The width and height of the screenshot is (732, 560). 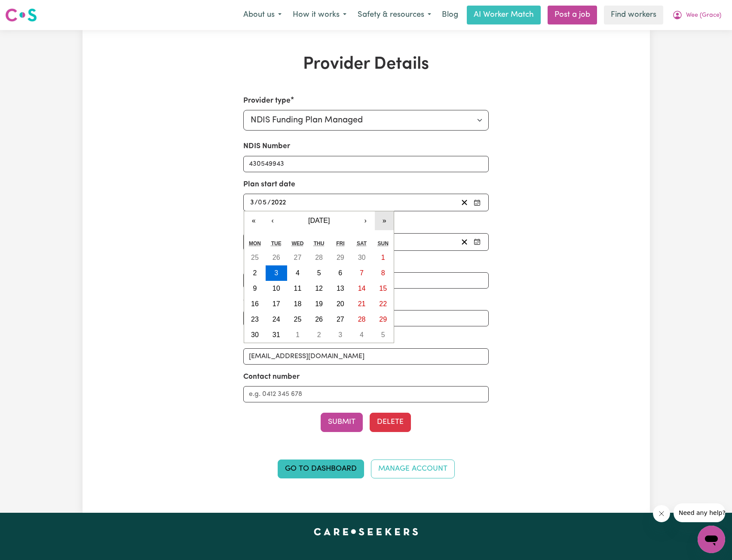 What do you see at coordinates (319, 288) in the screenshot?
I see `abbr: 12 May 2022` at bounding box center [319, 288].